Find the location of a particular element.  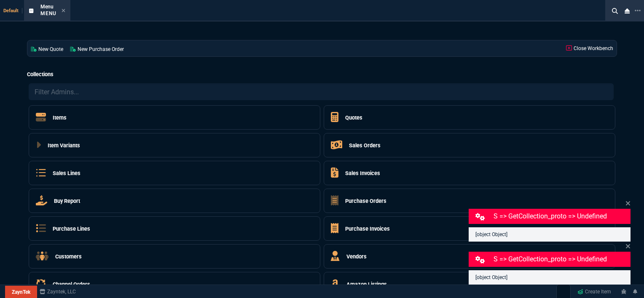

h5: Sales Orders is located at coordinates (365, 145).